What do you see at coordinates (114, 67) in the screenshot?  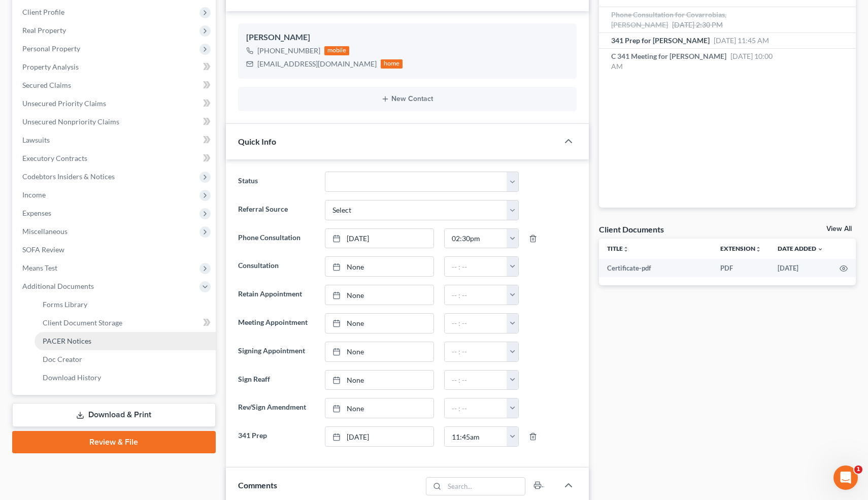 I see `a: Property Analysis` at bounding box center [114, 67].